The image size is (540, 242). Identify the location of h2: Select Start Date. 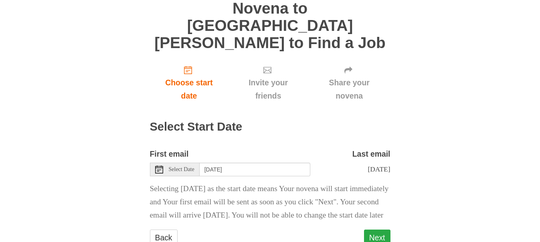
(270, 127).